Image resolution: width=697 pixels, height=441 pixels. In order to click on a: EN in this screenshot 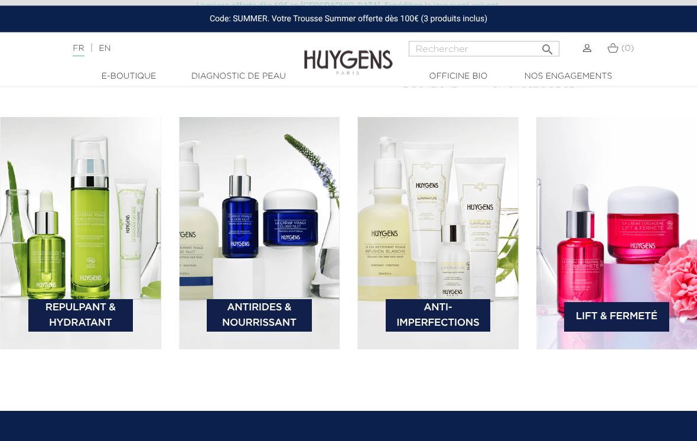, I will do `click(105, 48)`.